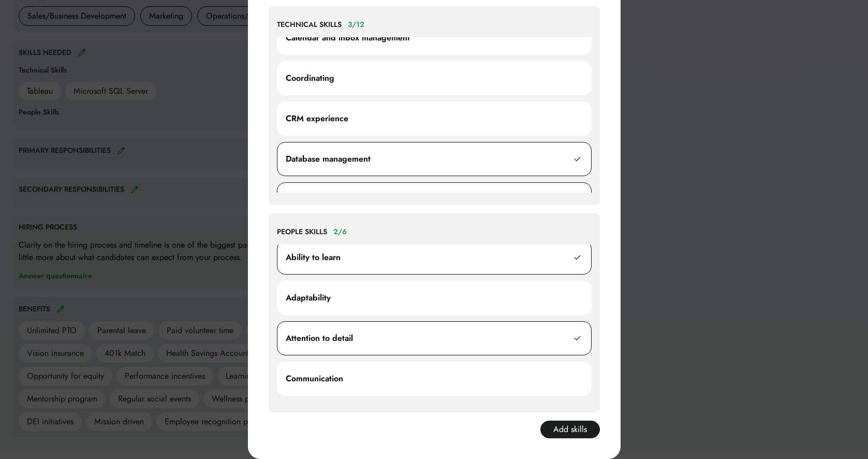 The image size is (868, 459). What do you see at coordinates (328, 159) in the screenshot?
I see `div: Database management` at bounding box center [328, 159].